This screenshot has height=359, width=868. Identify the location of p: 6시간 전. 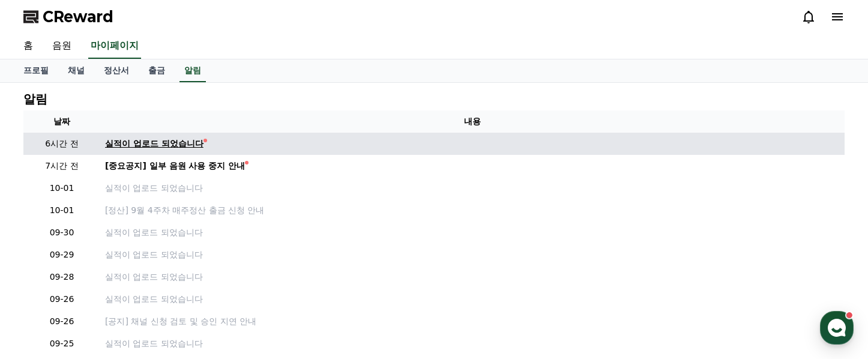
(62, 144).